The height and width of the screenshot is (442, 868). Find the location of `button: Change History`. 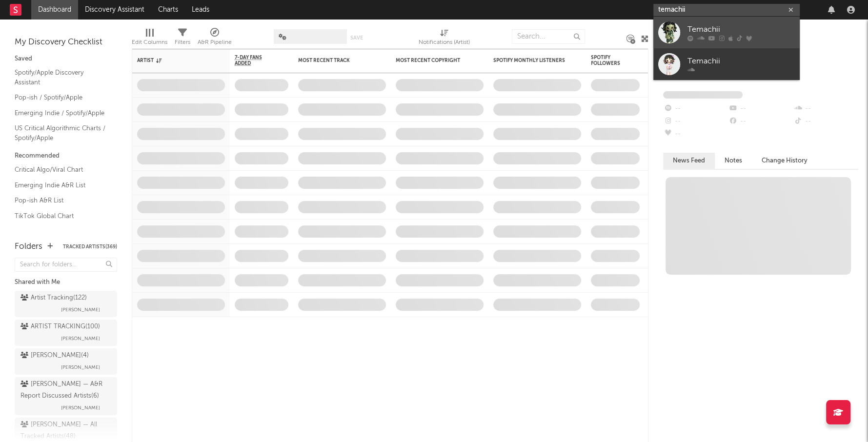

button: Change History is located at coordinates (785, 160).